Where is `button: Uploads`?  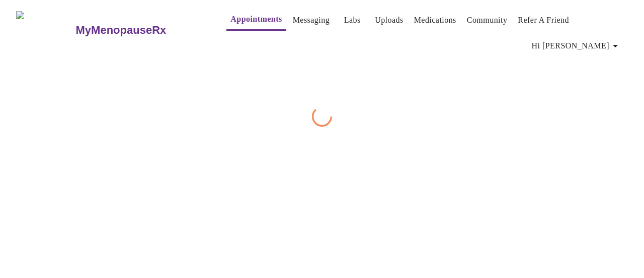 button: Uploads is located at coordinates (389, 20).